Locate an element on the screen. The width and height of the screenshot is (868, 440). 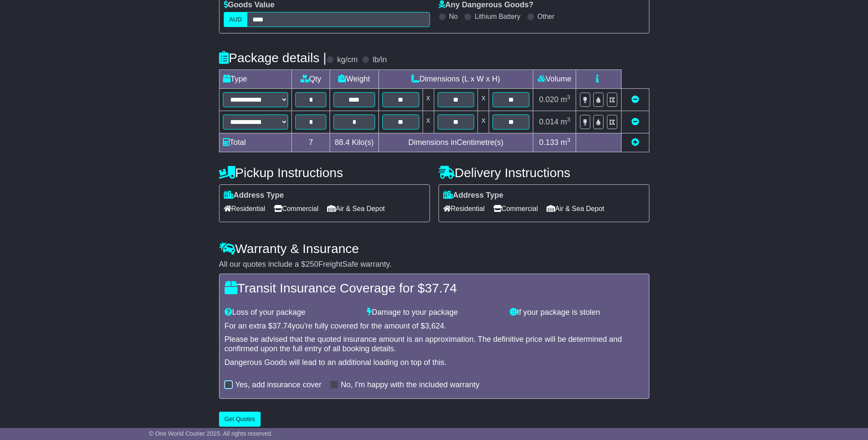
a: Add new item is located at coordinates (636, 142).